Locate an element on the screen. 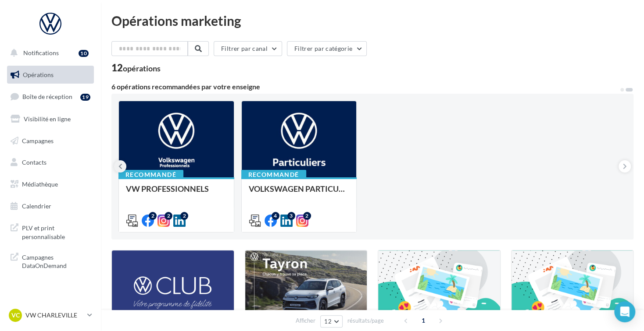 Image resolution: width=644 pixels, height=331 pixels. span: Calendrier is located at coordinates (36, 206).